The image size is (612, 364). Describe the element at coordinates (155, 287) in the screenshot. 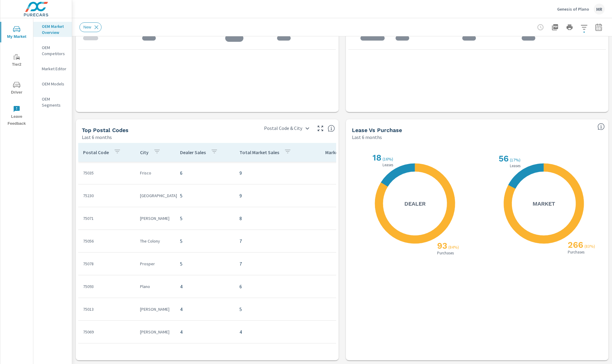

I see `p: Plano` at that location.